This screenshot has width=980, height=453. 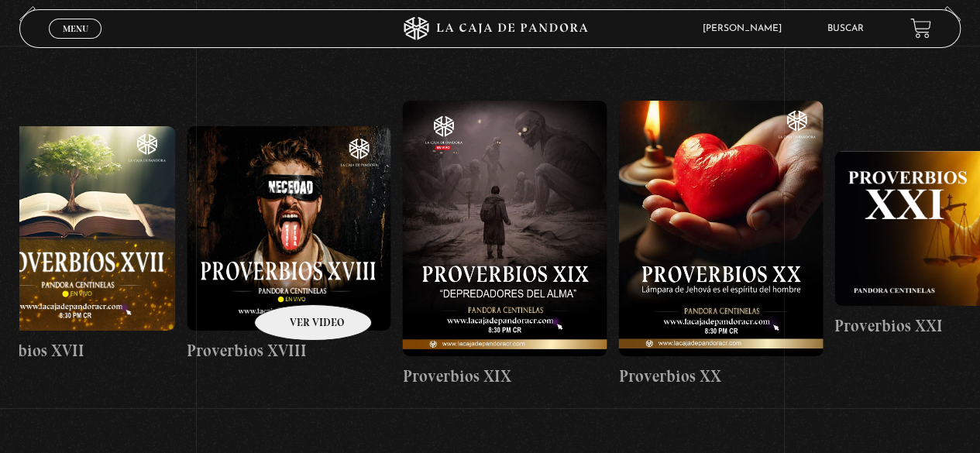 I want to click on h4: Proverbios XVIII, so click(x=289, y=351).